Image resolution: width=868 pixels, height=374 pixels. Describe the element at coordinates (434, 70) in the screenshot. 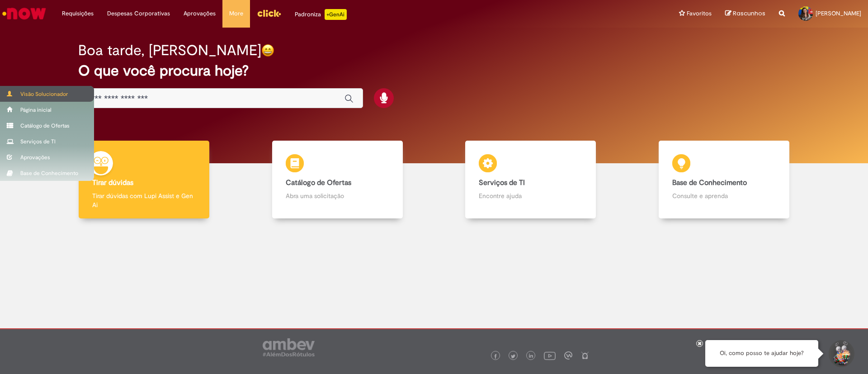

I see `h2: O que você procura hoje?` at that location.